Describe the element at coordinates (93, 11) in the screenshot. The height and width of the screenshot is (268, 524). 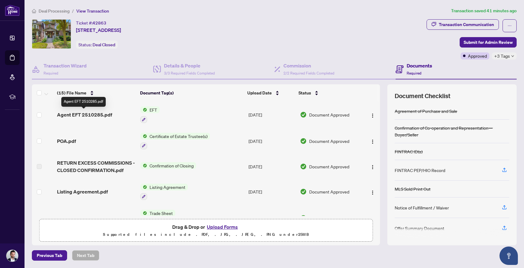
I see `span: View Transaction` at that location.